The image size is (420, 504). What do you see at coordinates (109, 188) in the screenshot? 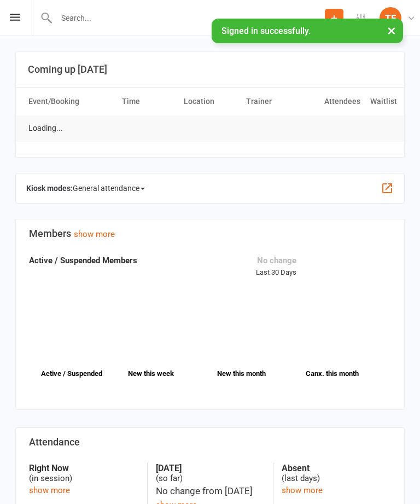
I see `span: General attendance` at bounding box center [109, 188].